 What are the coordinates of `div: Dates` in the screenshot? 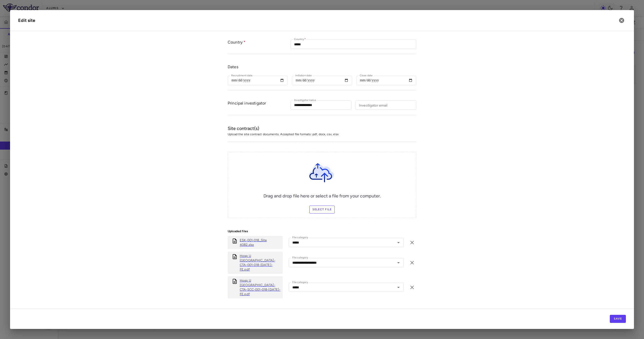 It's located at (322, 67).